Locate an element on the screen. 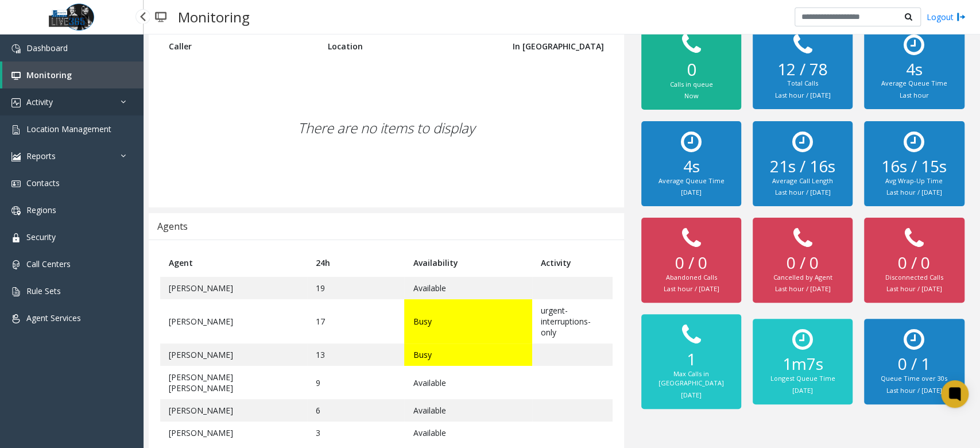 The width and height of the screenshot is (980, 448). td: urgent-interruptions-only is located at coordinates (573, 321).